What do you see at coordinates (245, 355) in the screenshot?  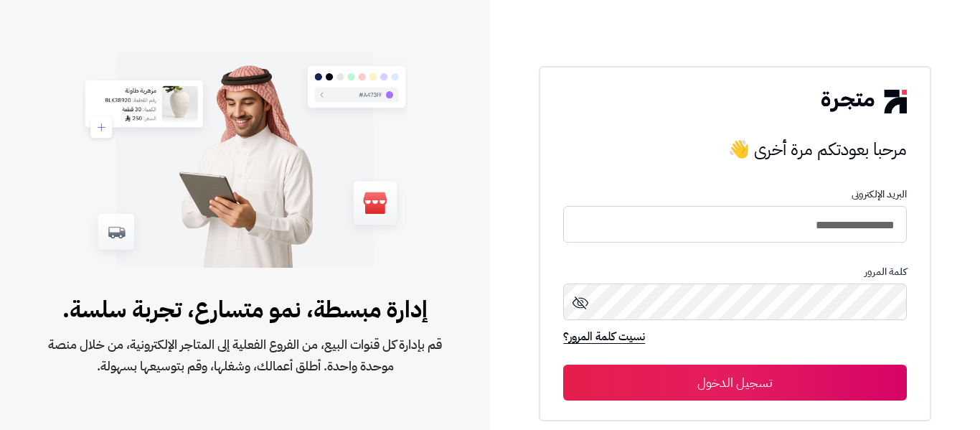 I see `span: قم بإدارة كل قنوات البيع، من الفروع الفعلية إلى المتاجر الإلكترونية، من خلال منصة موحدة واحدة. أط...` at bounding box center [245, 355].